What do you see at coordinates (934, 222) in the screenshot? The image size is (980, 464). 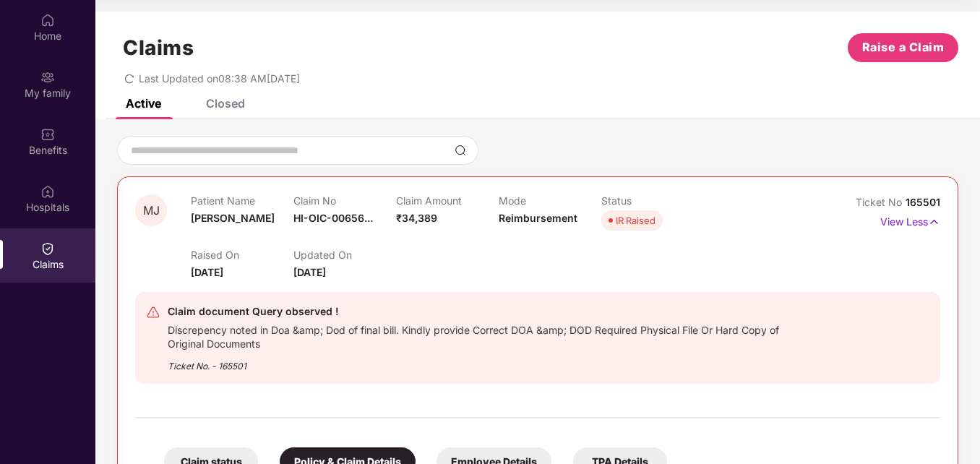 I see `img: svg+xml;base64,PHN2ZyB4bWxucz0iaHR0cDovL3d3dy53My5vcmcvMjAwMC9zdmciIHdpZHRoPSIxNyIgaGVpZ2h0PSIxNy...` at bounding box center [934, 222].